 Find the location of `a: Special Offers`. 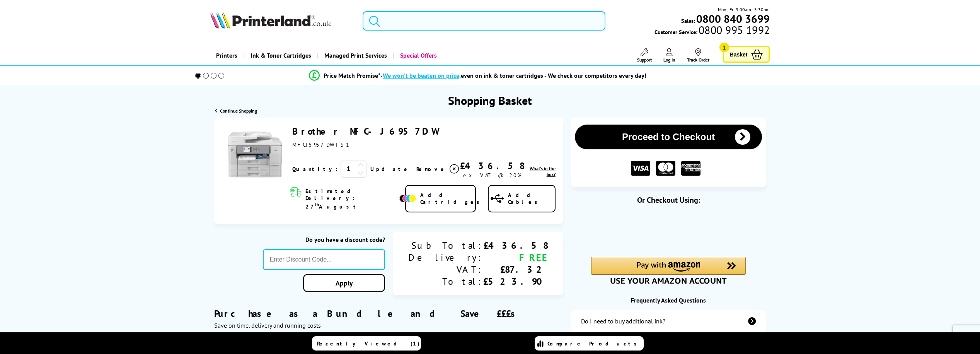

a: Special Offers is located at coordinates (418, 56).